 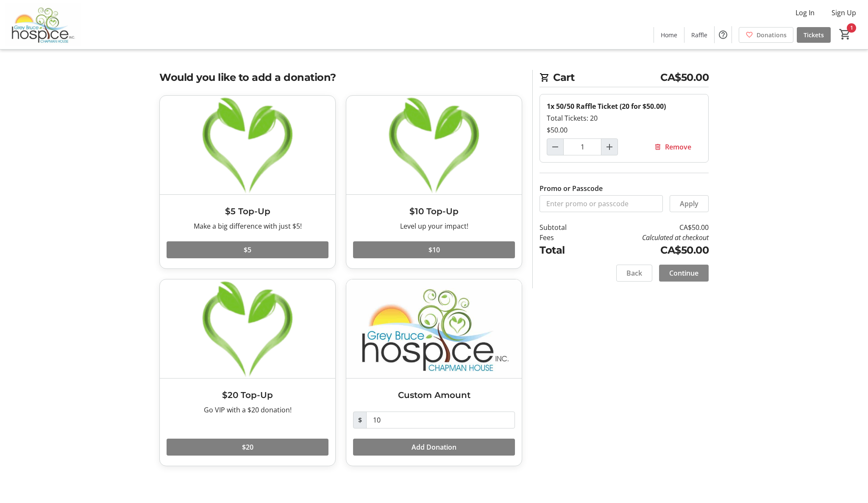 What do you see at coordinates (434, 226) in the screenshot?
I see `div: Level up your impact!` at bounding box center [434, 226].